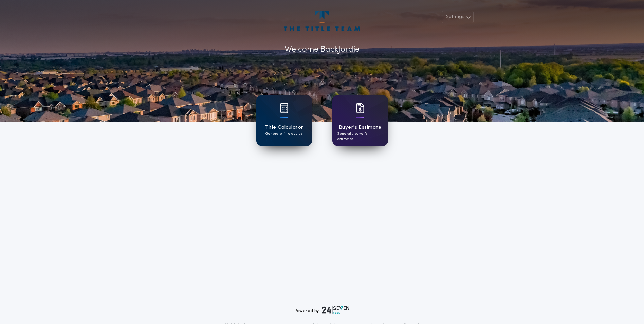 The height and width of the screenshot is (324, 644). Describe the element at coordinates (284, 121) in the screenshot. I see `a: card iconTitle CalculatorGenerate title quotes` at that location.